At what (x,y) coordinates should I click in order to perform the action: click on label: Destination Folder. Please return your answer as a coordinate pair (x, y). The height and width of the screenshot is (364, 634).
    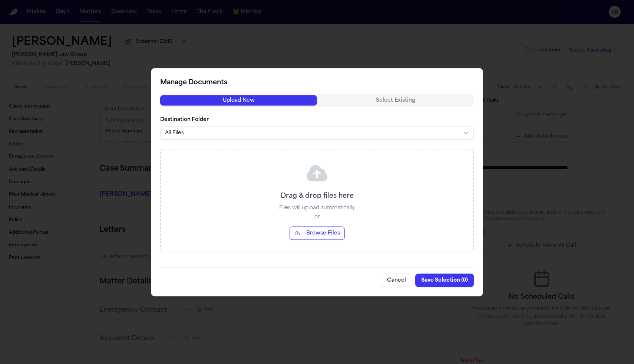
    Looking at the image, I should click on (317, 119).